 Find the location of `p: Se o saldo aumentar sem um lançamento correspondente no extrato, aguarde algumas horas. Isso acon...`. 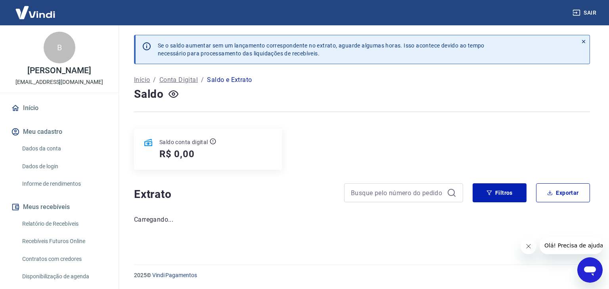

p: Se o saldo aumentar sem um lançamento correspondente no extrato, aguarde algumas horas. Isso acon... is located at coordinates (321, 50).